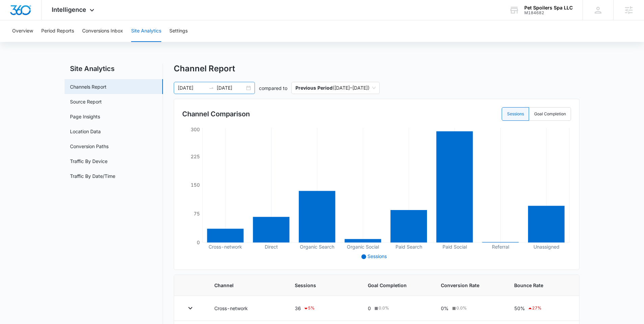 Image resolution: width=644 pixels, height=324 pixels. I want to click on span: Bounce Rate, so click(541, 285).